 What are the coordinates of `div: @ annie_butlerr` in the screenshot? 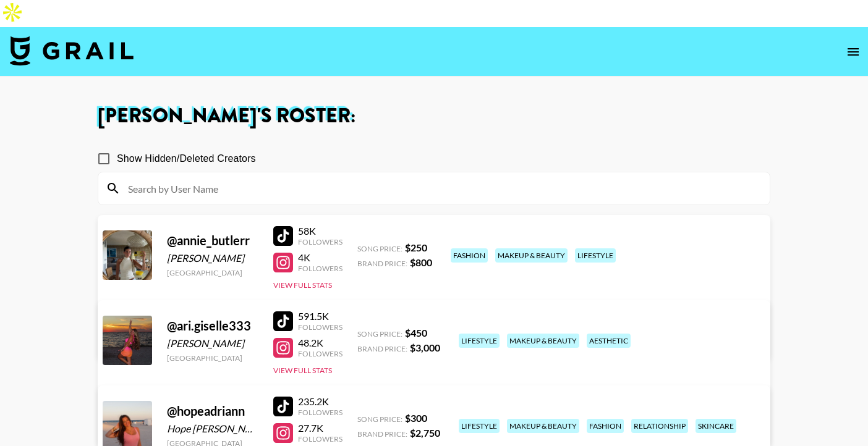 It's located at (213, 240).